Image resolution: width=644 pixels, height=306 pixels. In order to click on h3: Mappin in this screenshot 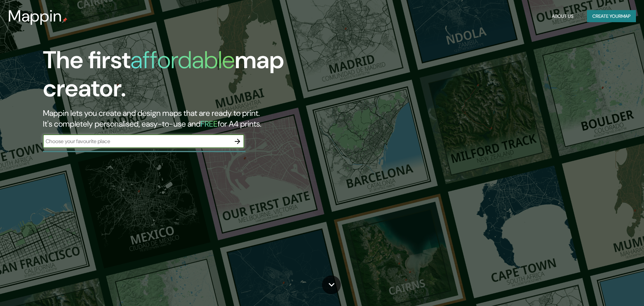, I will do `click(35, 16)`.